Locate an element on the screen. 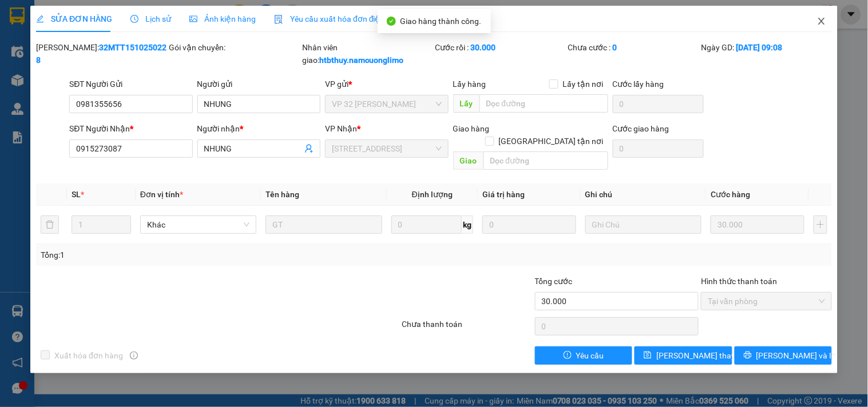 The height and width of the screenshot is (407, 868). b: htbthuy.namcuonglimo is located at coordinates (361, 60).